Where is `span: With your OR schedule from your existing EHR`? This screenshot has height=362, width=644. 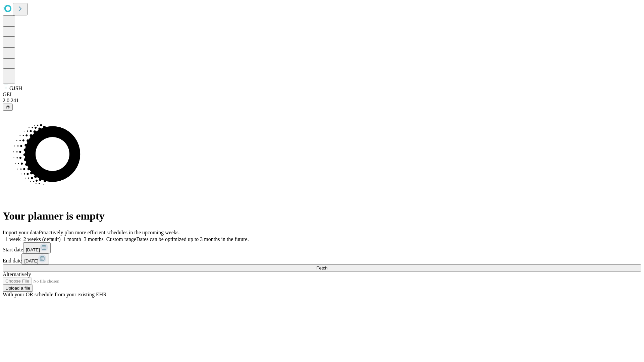 span: With your OR schedule from your existing EHR is located at coordinates (55, 294).